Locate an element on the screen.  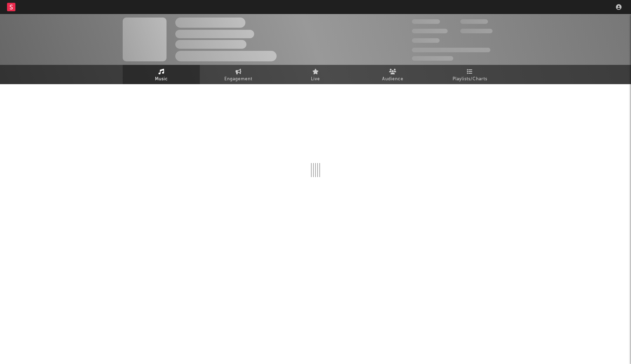
span: Jump Score: 85.0 is located at coordinates (433, 58).